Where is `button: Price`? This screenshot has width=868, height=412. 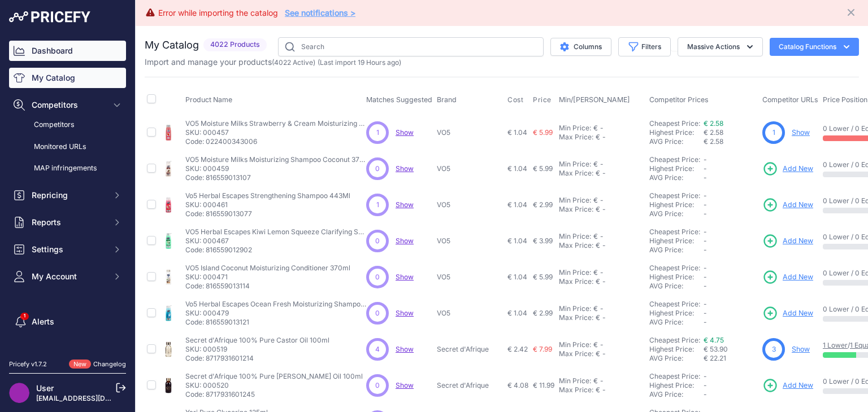
button: Price is located at coordinates (543, 100).